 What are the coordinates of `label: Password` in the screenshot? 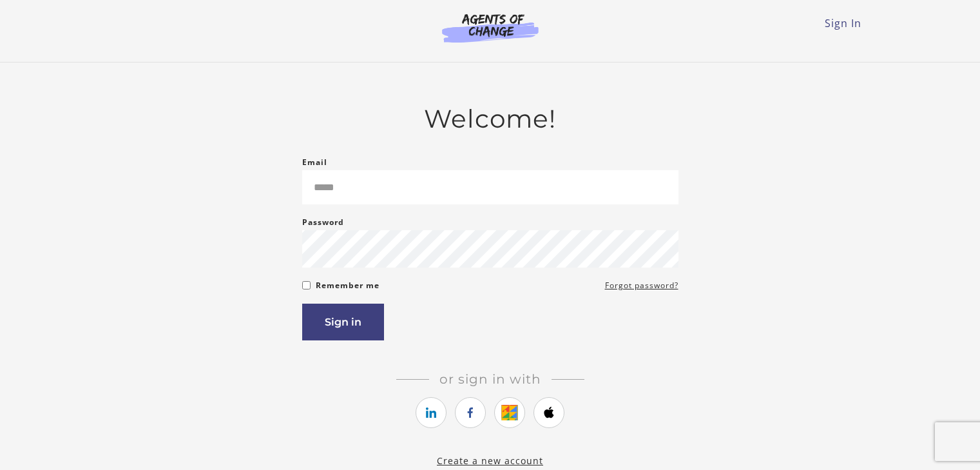 It's located at (323, 222).